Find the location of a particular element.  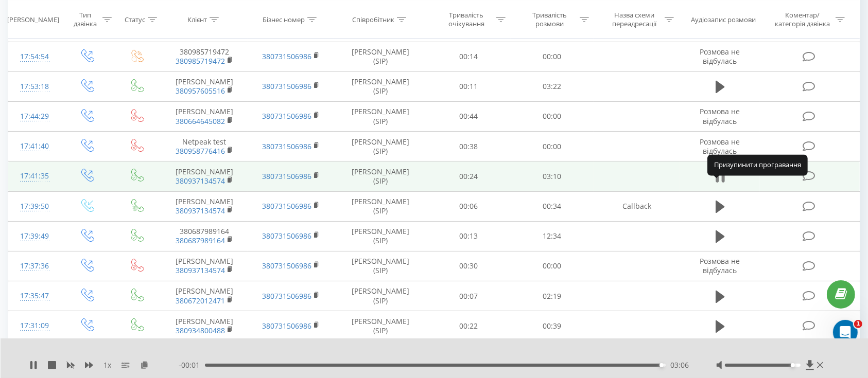

div: 17:41:40 is located at coordinates (34, 146).